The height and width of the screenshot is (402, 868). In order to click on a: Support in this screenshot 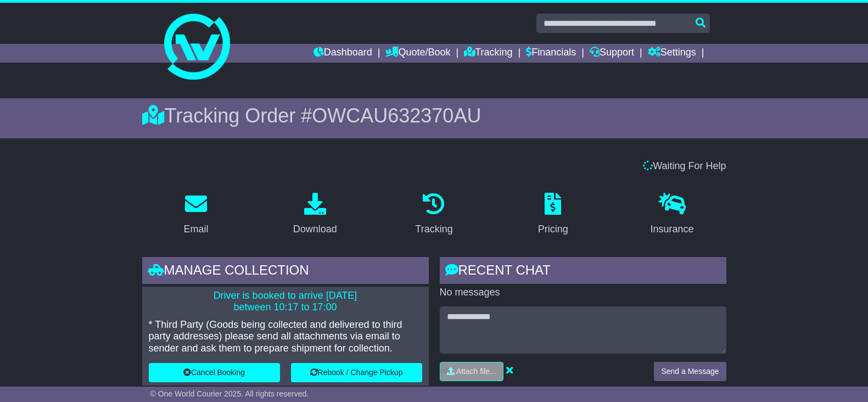, I will do `click(612, 53)`.